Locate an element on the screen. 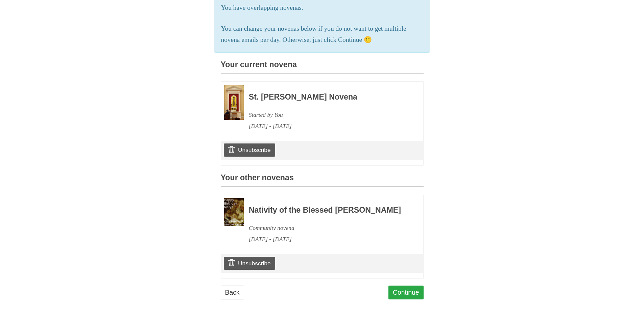 The width and height of the screenshot is (644, 319). h3: Your current novena is located at coordinates (322, 67).